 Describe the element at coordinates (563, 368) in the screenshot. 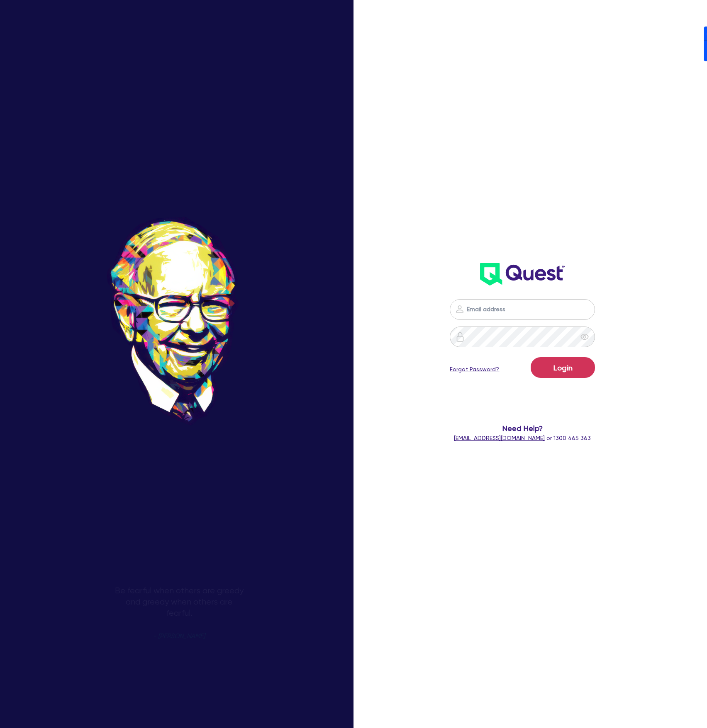

I see `button: Login` at that location.